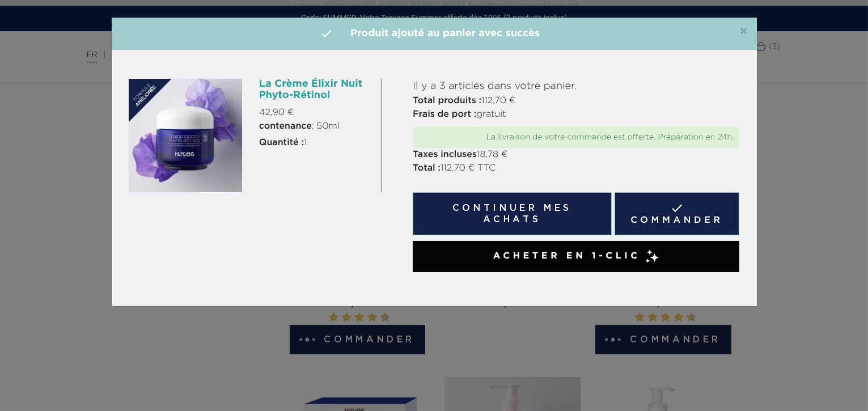  I want to click on div: La livraison de votre commande est offerte. Préparation en 24h., so click(576, 137).